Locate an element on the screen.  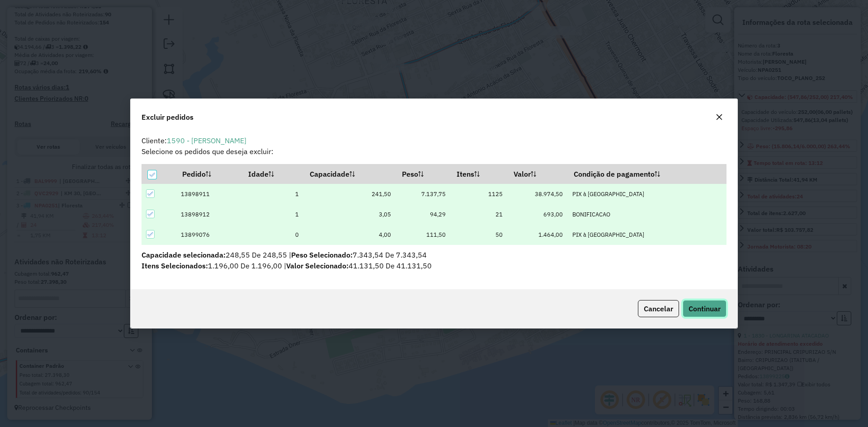
span: Capacidade selecionada: is located at coordinates (184, 255).